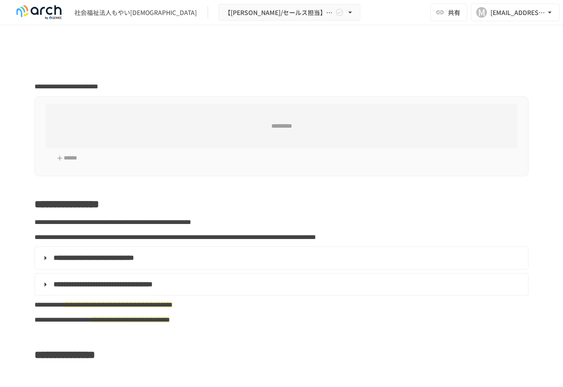 The height and width of the screenshot is (387, 563). Describe the element at coordinates (481, 12) in the screenshot. I see `div: M` at that location.